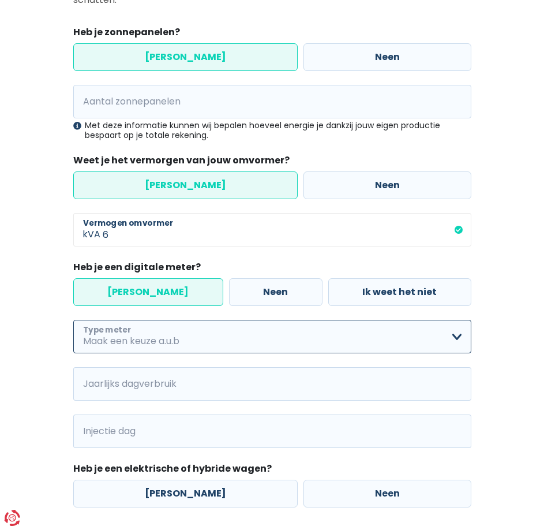  What do you see at coordinates (88, 230) in the screenshot?
I see `span: kVA` at bounding box center [88, 230].